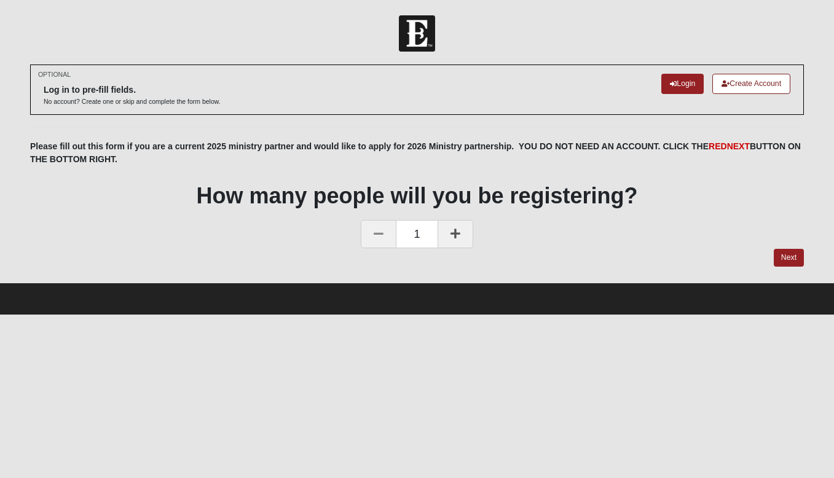 The width and height of the screenshot is (834, 478). Describe the element at coordinates (415, 152) in the screenshot. I see `b: Please fill out this form if you are a current 2025 ministry partner and would like to apply for ...` at that location.